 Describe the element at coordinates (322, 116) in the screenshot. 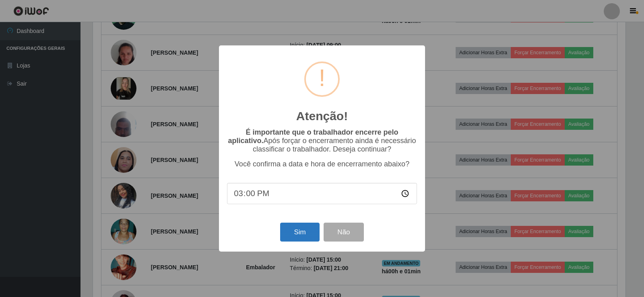

I see `h2: Atenção!` at that location.